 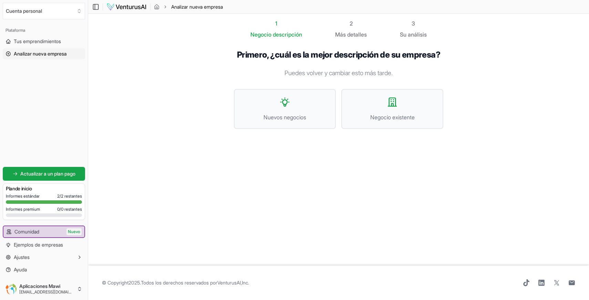 What do you see at coordinates (44, 11) in the screenshot?
I see `button: Seleccione una organización` at bounding box center [44, 11].